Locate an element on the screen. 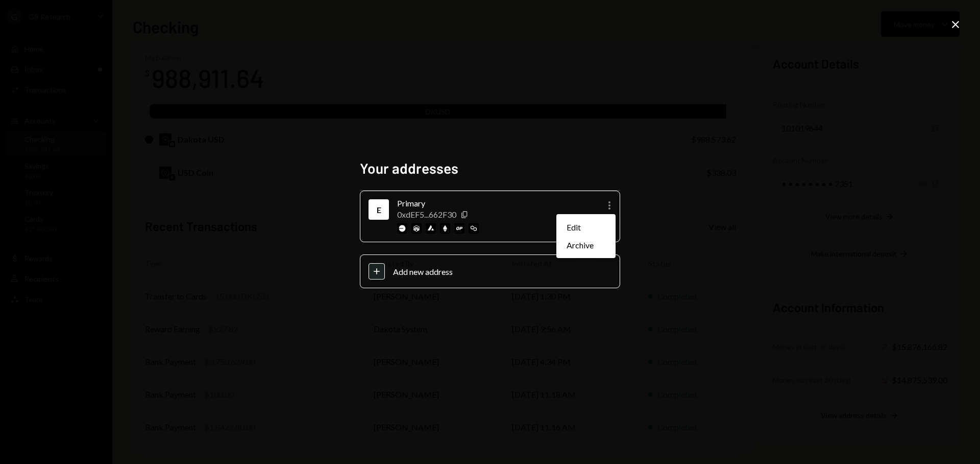  div: Primary is located at coordinates (477, 203).